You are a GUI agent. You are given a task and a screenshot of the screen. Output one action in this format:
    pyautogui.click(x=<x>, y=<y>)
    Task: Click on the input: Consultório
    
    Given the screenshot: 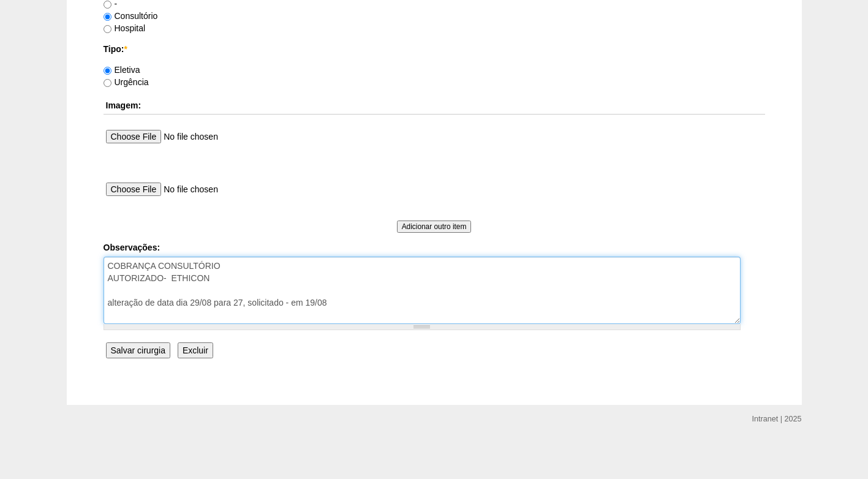 What is the action you would take?
    pyautogui.click(x=107, y=16)
    